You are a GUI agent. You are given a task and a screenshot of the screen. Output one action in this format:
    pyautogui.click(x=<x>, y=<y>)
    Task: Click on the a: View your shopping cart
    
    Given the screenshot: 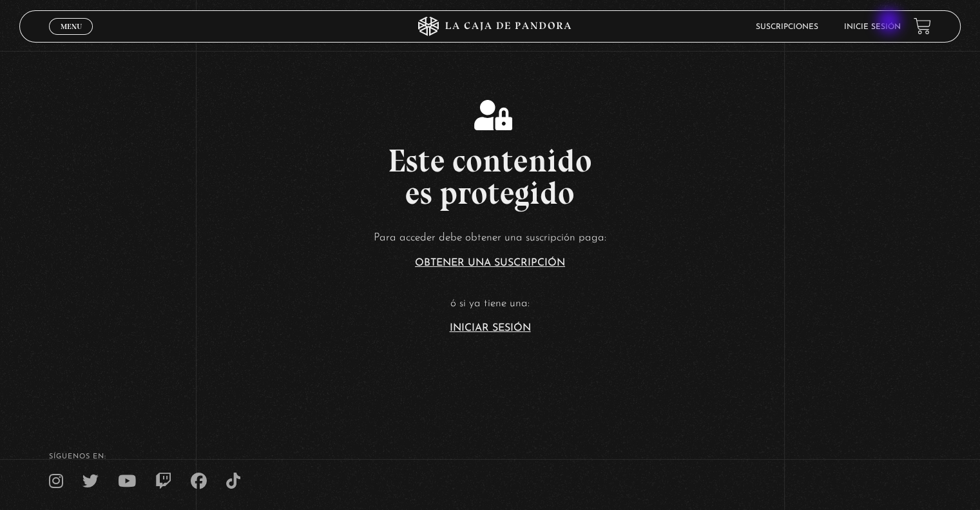 What is the action you would take?
    pyautogui.click(x=922, y=26)
    